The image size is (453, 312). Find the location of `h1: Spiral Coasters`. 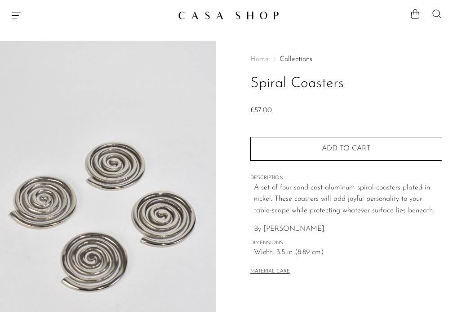

h1: Spiral Coasters is located at coordinates (346, 84).